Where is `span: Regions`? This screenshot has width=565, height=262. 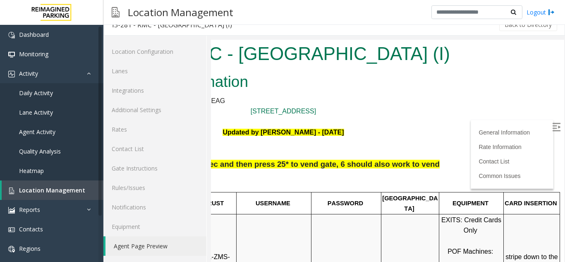
span: Regions is located at coordinates (30, 248).